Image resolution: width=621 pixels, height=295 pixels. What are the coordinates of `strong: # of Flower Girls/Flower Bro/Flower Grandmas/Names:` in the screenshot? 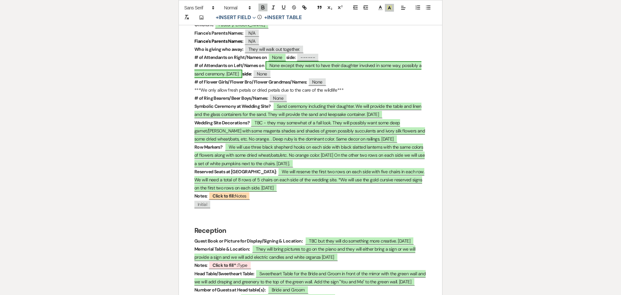 It's located at (251, 82).